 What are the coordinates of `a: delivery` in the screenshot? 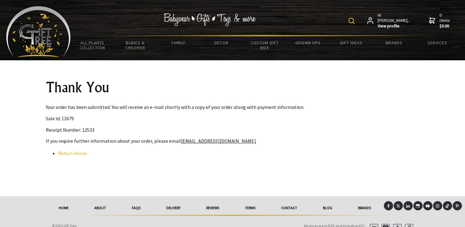 It's located at (173, 208).